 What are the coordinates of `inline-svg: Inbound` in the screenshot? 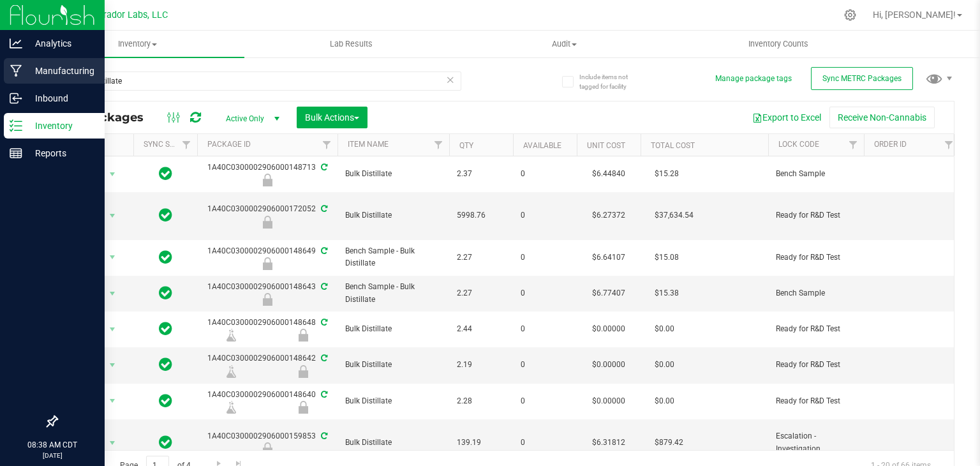 It's located at (16, 98).